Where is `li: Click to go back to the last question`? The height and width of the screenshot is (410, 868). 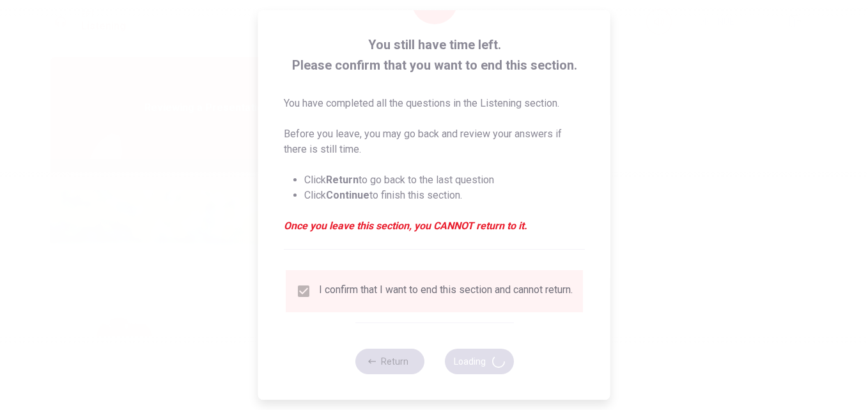
li: Click to go back to the last question is located at coordinates (444, 180).